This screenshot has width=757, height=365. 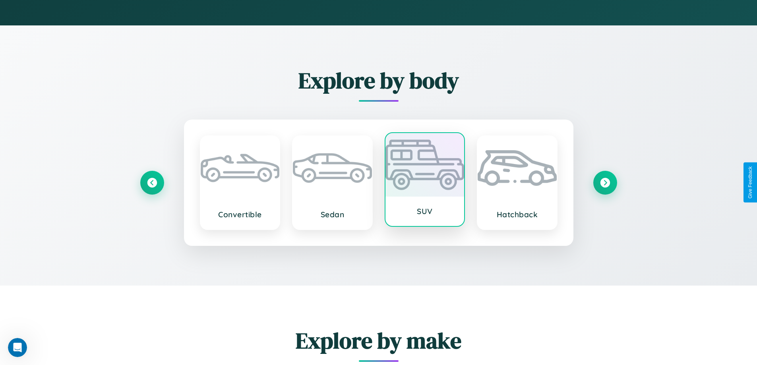 What do you see at coordinates (517, 215) in the screenshot?
I see `h3: Hatchback` at bounding box center [517, 215].